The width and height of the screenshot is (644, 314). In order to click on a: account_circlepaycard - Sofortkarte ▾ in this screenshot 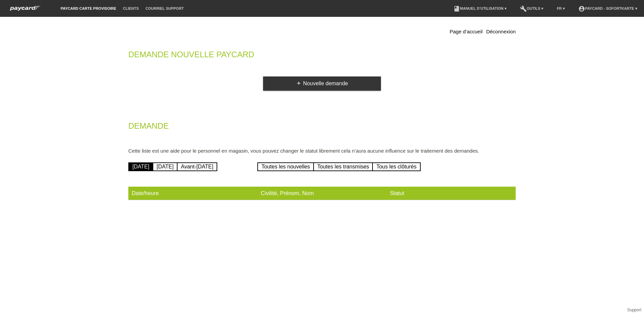, I will do `click(608, 9)`.